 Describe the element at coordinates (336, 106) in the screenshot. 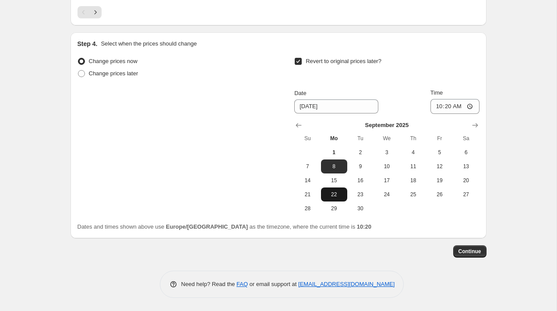

I see `input: 9/1/2025` at that location.